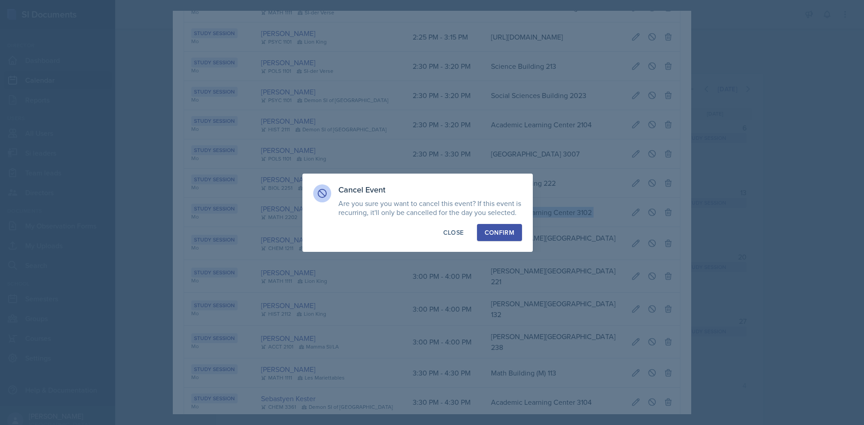 The height and width of the screenshot is (425, 864). Describe the element at coordinates (499, 233) in the screenshot. I see `button: Confirm` at that location.